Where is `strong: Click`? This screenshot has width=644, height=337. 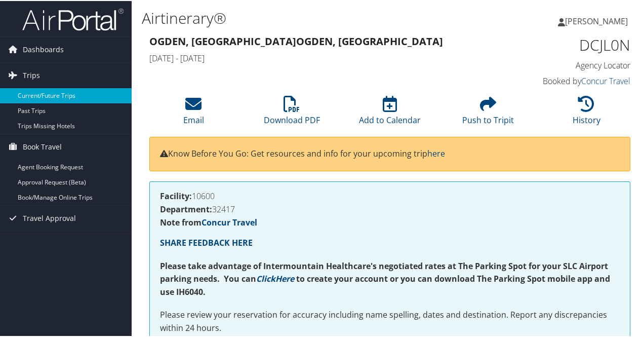
strong: Click is located at coordinates (266, 277).